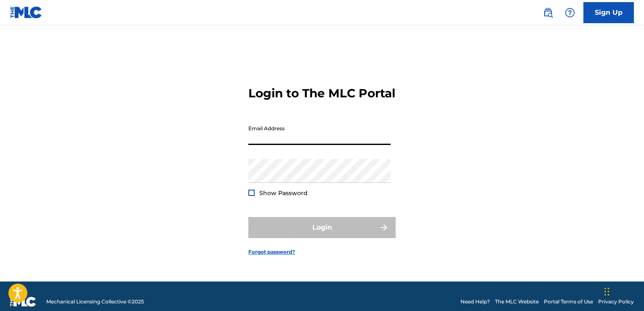 The width and height of the screenshot is (644, 311). Describe the element at coordinates (26, 12) in the screenshot. I see `img: MLC Logo` at that location.